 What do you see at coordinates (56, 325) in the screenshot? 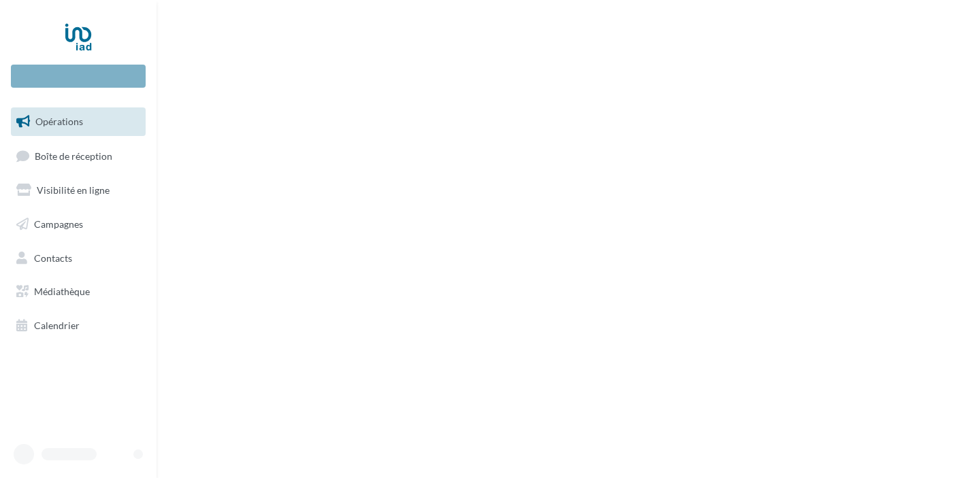
I see `span: Calendrier` at bounding box center [56, 325].